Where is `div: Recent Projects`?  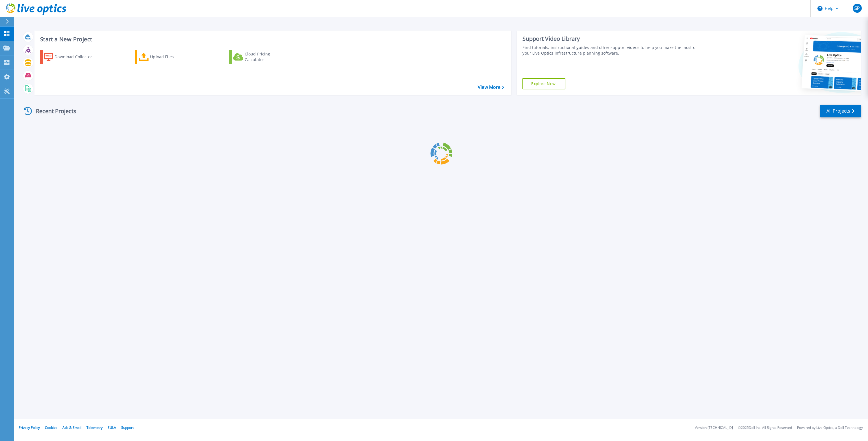
div: Recent Projects is located at coordinates (53, 111).